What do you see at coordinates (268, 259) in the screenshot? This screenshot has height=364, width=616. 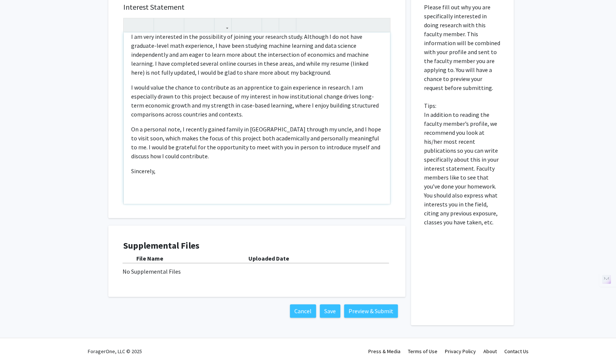 I see `b: Uploaded Date` at bounding box center [268, 259].